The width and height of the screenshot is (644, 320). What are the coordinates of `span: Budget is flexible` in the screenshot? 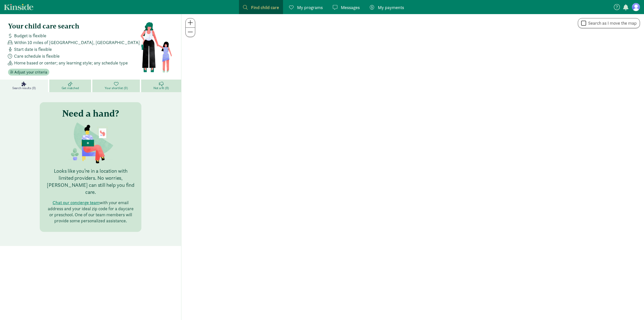 It's located at (30, 35).